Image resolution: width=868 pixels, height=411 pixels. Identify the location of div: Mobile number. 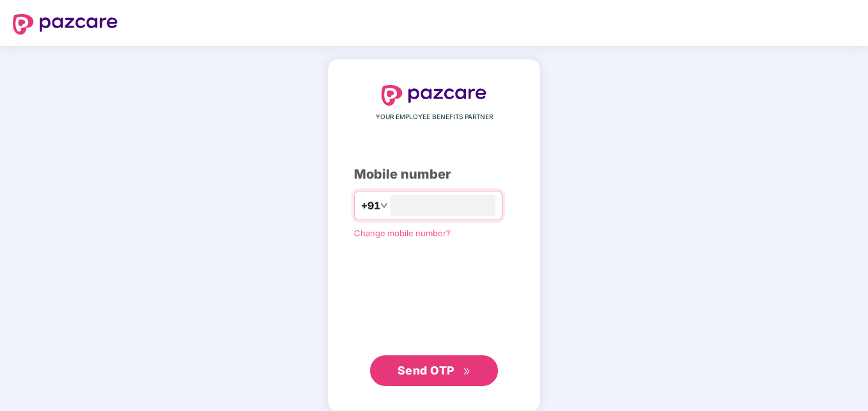
(434, 174).